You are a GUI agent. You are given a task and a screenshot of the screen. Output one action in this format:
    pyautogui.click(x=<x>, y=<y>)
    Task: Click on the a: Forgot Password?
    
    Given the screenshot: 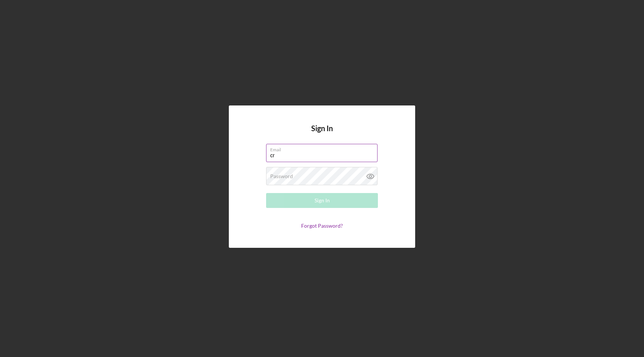 What is the action you would take?
    pyautogui.click(x=322, y=226)
    